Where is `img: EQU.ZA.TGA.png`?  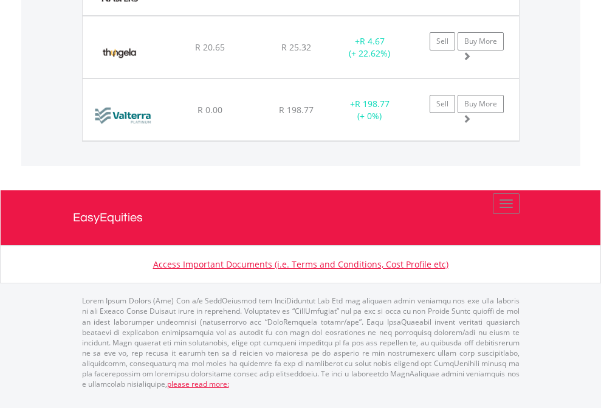 img: EQU.ZA.TGA.png is located at coordinates (119, 53).